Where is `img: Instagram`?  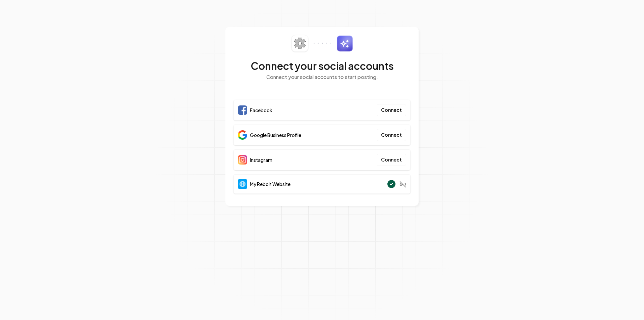 img: Instagram is located at coordinates (243, 160).